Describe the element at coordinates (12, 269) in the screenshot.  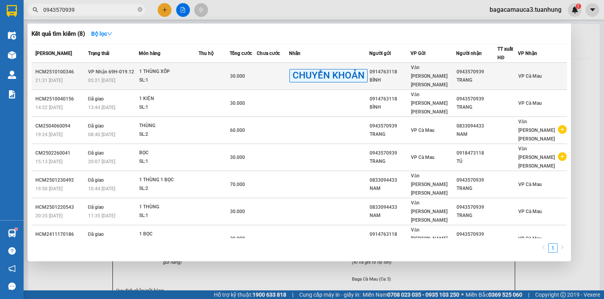
I see `span: notification` at that location.